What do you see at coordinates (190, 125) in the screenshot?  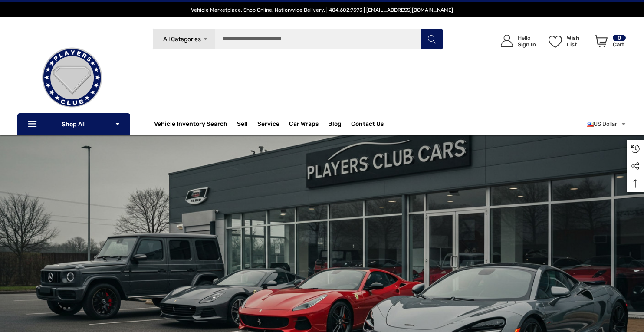 I see `a: Vehicle Inventory Search` at bounding box center [190, 125].